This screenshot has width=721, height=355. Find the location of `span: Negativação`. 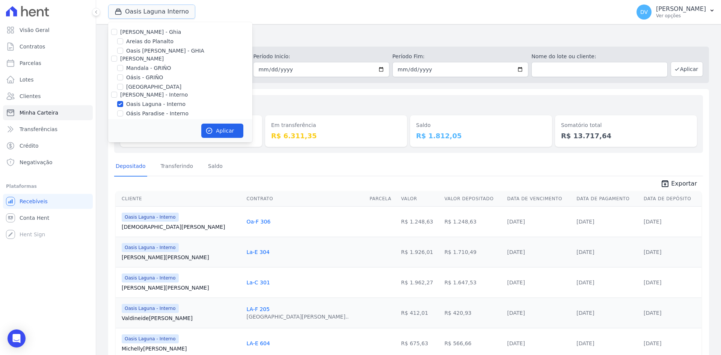

span: Negativação is located at coordinates (36, 162).